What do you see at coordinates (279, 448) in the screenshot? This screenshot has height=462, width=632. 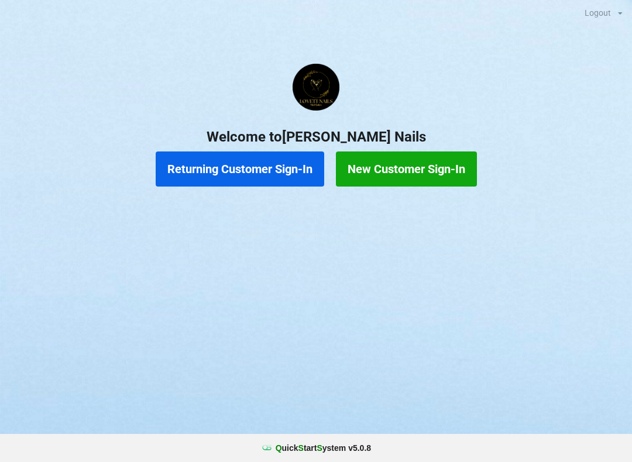 I see `span: Q` at bounding box center [279, 448].